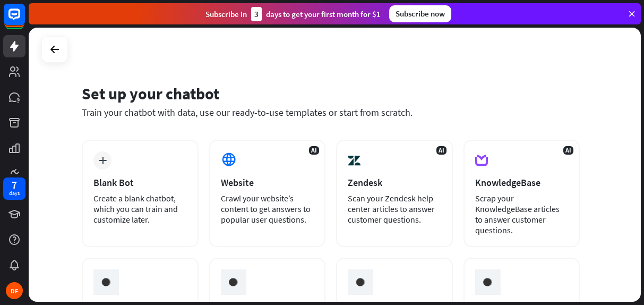  Describe the element at coordinates (394, 208) in the screenshot. I see `div: Scan your Zendesk help center articles to answer customer questions.` at that location.